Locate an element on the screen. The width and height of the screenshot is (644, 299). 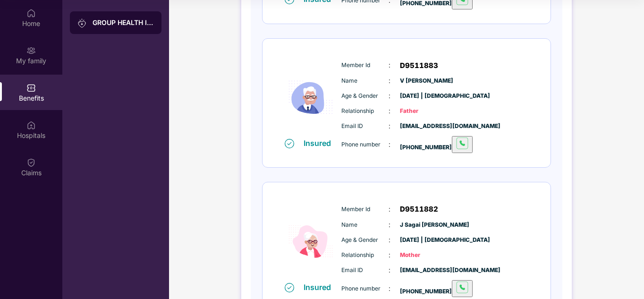
span: D9511882 is located at coordinates (419, 209).